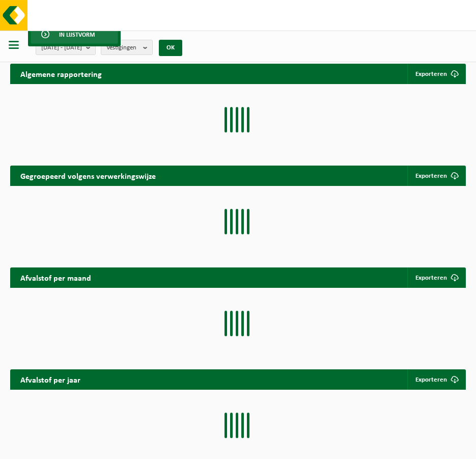  I want to click on span: In lijstvorm, so click(77, 35).